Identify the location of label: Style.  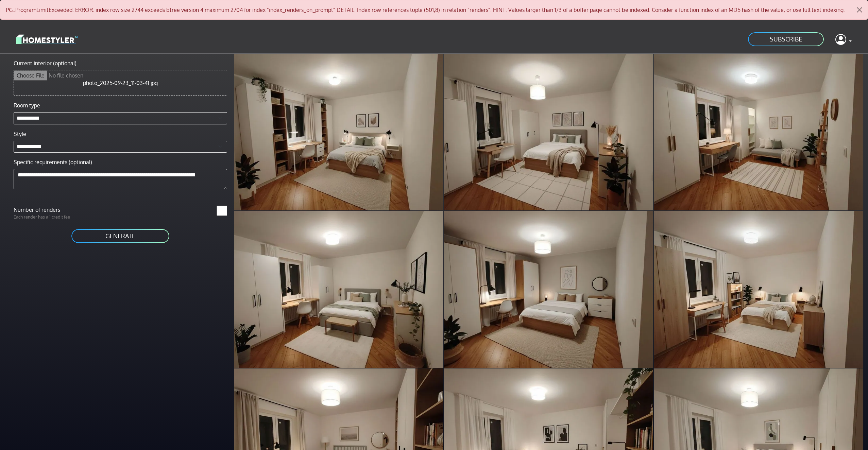
(19, 134).